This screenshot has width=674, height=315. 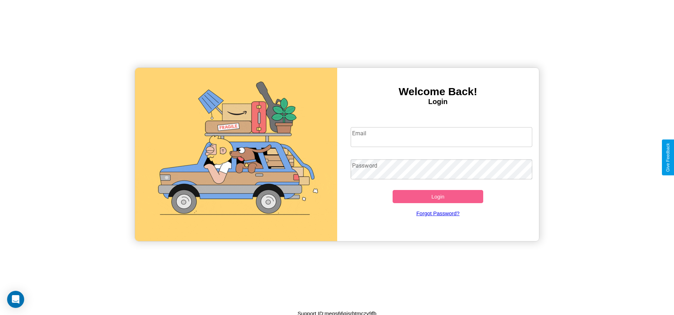 What do you see at coordinates (16, 299) in the screenshot?
I see `div: Open Intercom Messenger` at bounding box center [16, 299].